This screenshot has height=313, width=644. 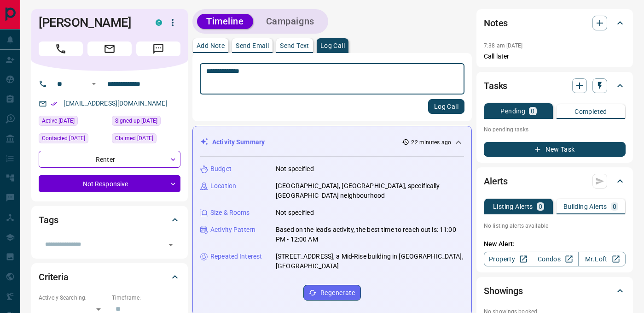 I want to click on p: Call later, so click(x=555, y=56).